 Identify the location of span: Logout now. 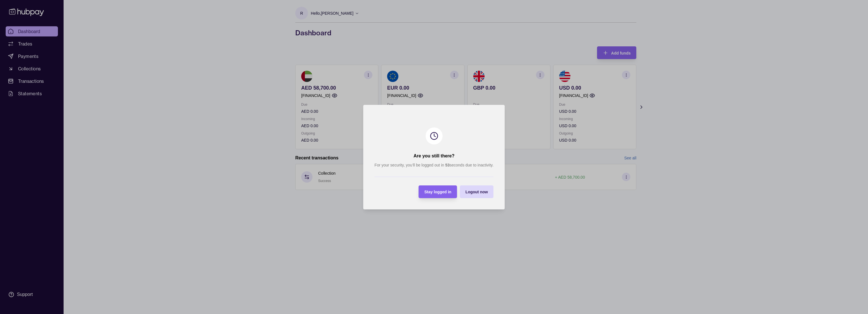
(476, 192).